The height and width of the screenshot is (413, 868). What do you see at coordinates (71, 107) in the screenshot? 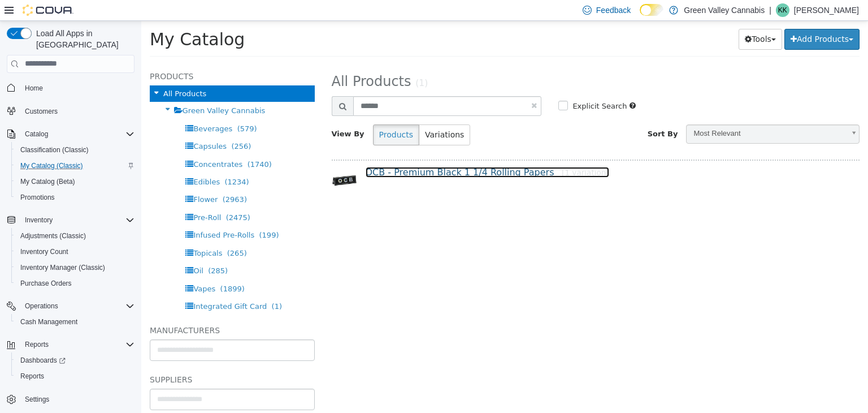
I see `span: Beverages` at bounding box center [71, 107].